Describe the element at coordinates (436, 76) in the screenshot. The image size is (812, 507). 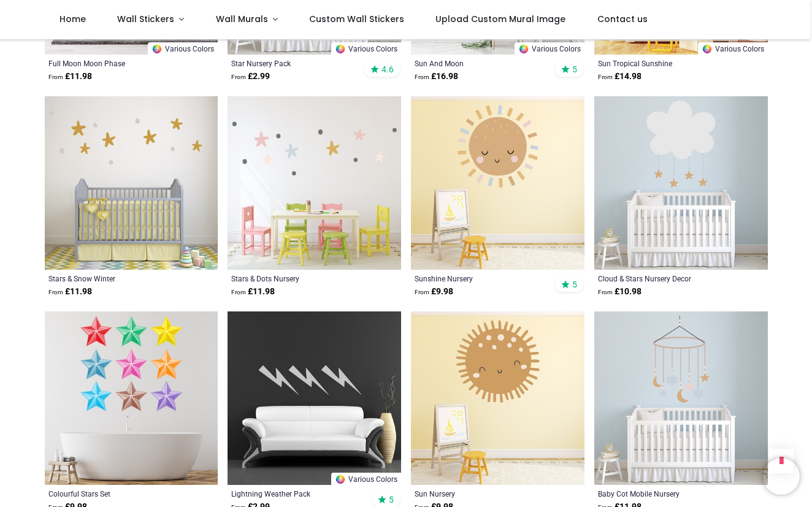
I see `strong: £ 16.98` at that location.